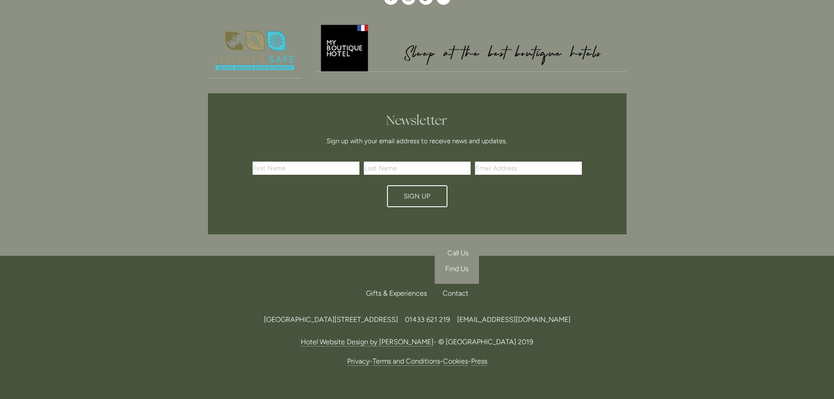  What do you see at coordinates (427, 319) in the screenshot?
I see `span: 01433 621 219` at bounding box center [427, 319].